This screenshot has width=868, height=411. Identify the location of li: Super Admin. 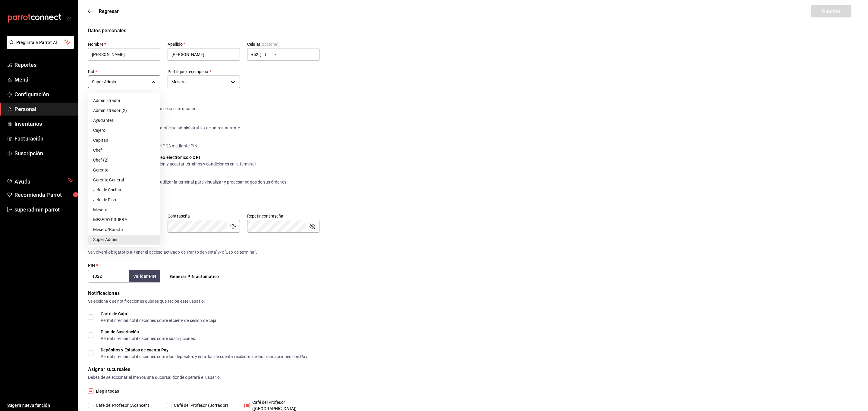
(124, 240).